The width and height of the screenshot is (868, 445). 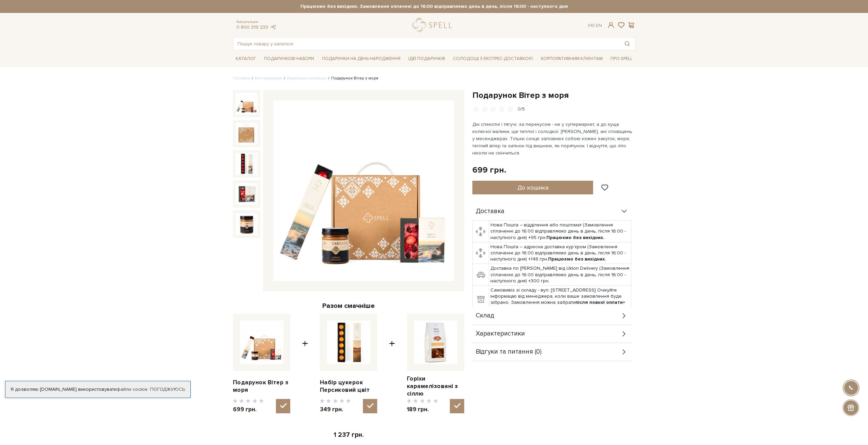 What do you see at coordinates (434, 6) in the screenshot?
I see `strong: Працюємо без вихідних. Замовлення оплачені до 16:00 відправляємо день в день, після 16:00 - насту...` at bounding box center [434, 6].